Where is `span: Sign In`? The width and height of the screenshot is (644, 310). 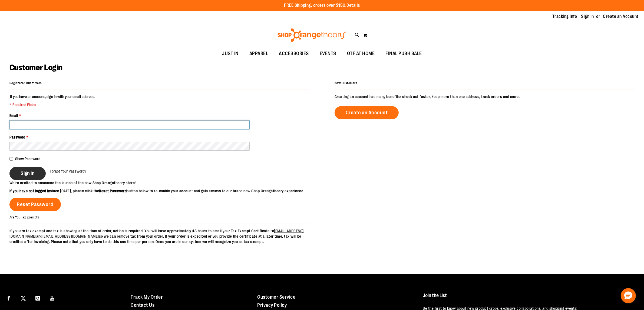
span: Sign In is located at coordinates (28, 173).